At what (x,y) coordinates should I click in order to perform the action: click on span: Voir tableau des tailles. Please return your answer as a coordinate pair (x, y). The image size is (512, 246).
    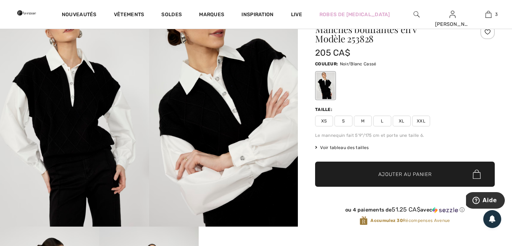
    Looking at the image, I should click on (342, 148).